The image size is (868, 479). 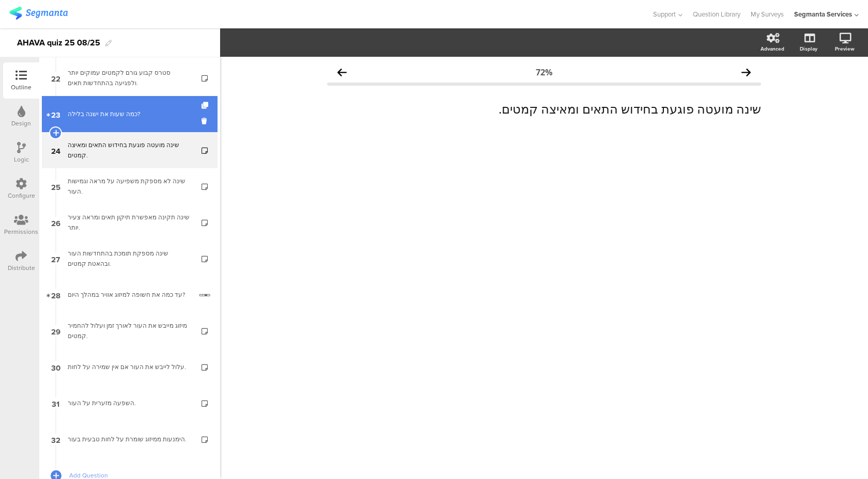 What do you see at coordinates (129, 150) in the screenshot?
I see `div: שינה מועטה פוגעת בחידוש התאים ומאיצה קמטים.` at bounding box center [129, 150].